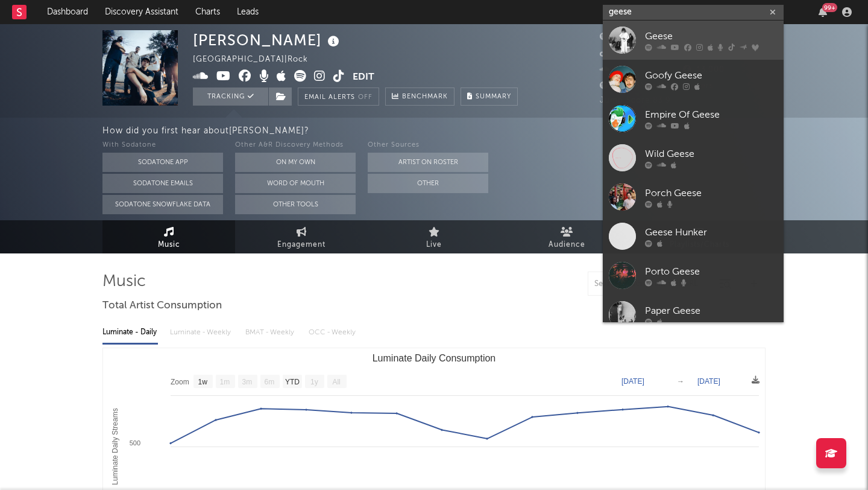 The image size is (868, 490). Describe the element at coordinates (169, 245) in the screenshot. I see `span: Music` at that location.